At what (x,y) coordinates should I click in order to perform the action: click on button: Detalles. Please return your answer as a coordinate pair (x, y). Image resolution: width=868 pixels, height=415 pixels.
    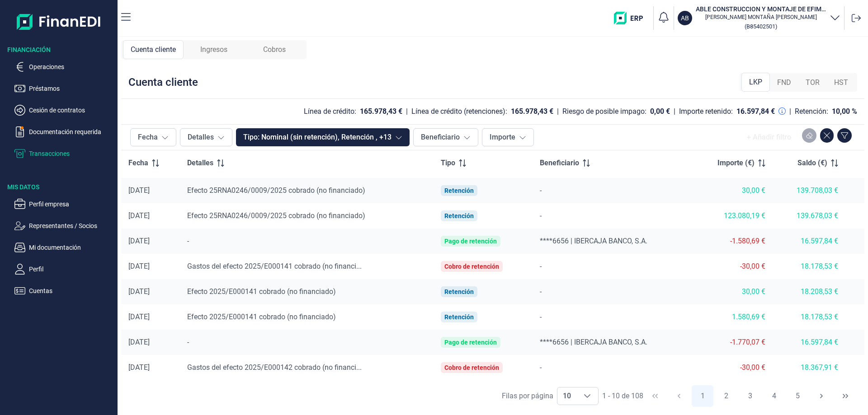
    Looking at the image, I should click on (206, 138).